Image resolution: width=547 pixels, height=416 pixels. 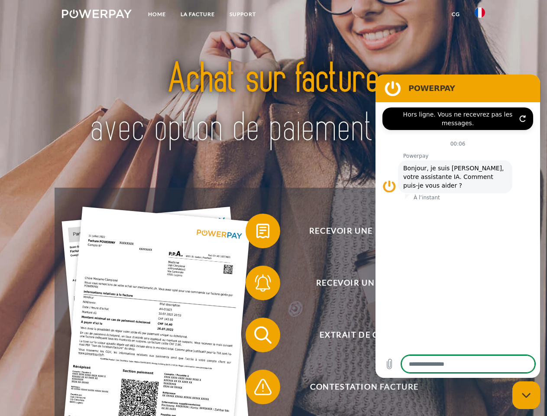 I want to click on a: Extrait de compte, so click(x=358, y=335).